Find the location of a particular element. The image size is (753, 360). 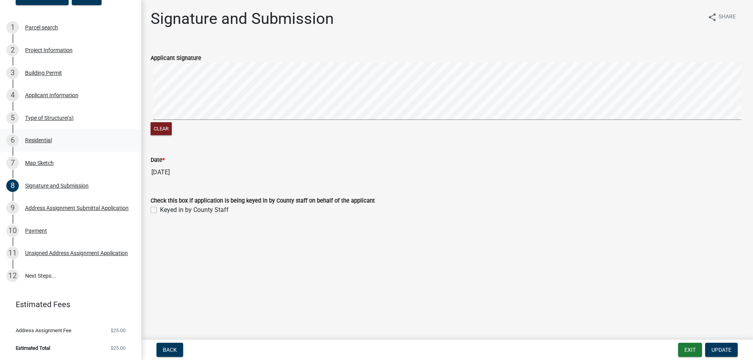

div: Building Permit is located at coordinates (44, 73).